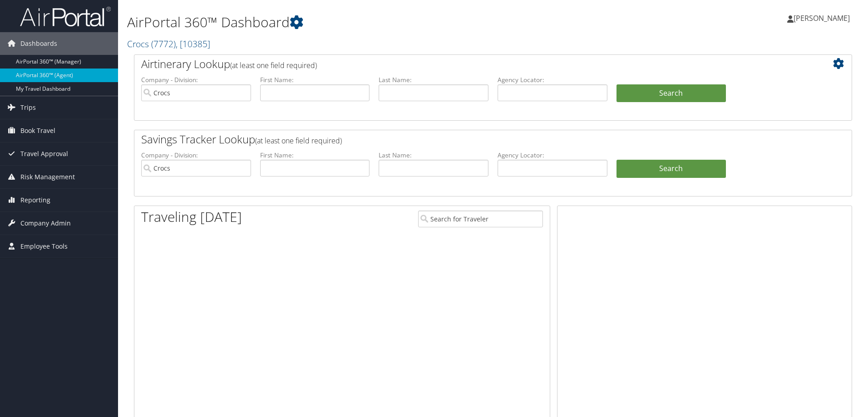 This screenshot has width=868, height=417. I want to click on span: Book Travel, so click(38, 131).